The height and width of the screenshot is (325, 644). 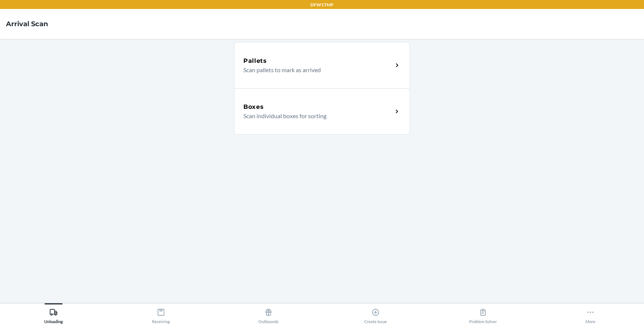 I want to click on div: Create Issue, so click(x=375, y=315).